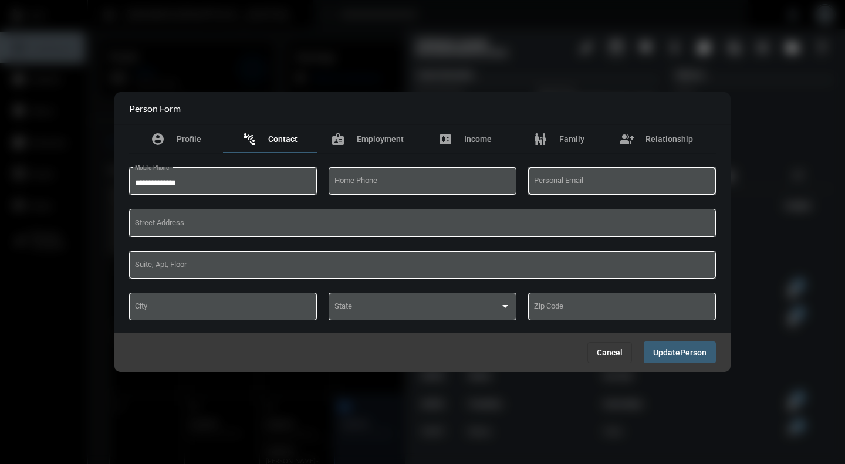 The height and width of the screenshot is (464, 845). I want to click on mat-icon: family_restroom, so click(541, 139).